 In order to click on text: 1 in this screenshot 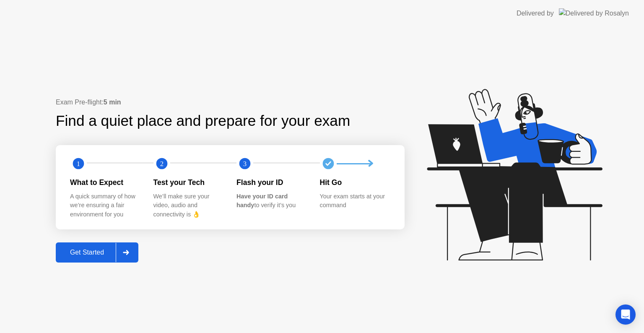, I will do `click(78, 164)`.